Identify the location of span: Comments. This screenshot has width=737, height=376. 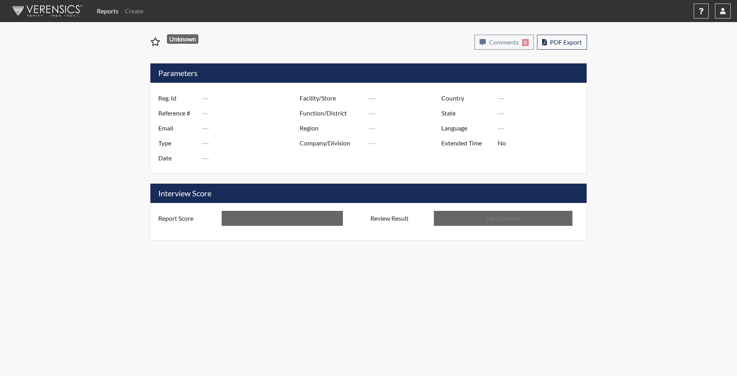
(504, 42).